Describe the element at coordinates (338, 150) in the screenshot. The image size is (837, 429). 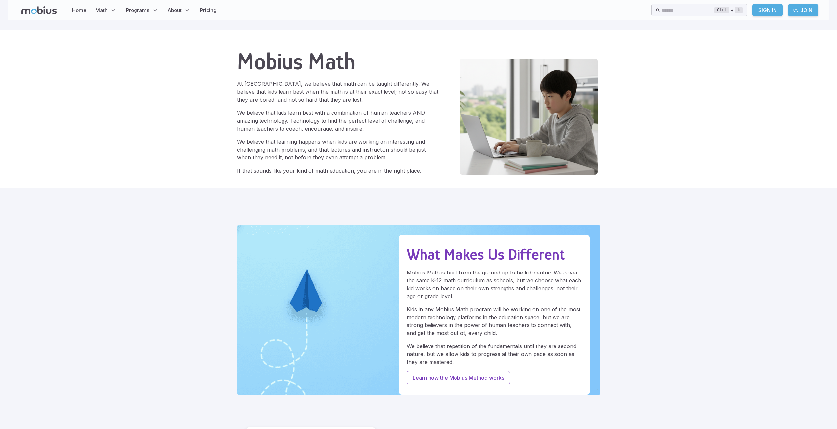
I see `p: We believe that learning happens when kids are working on interesting and challenging math proble...` at that location.